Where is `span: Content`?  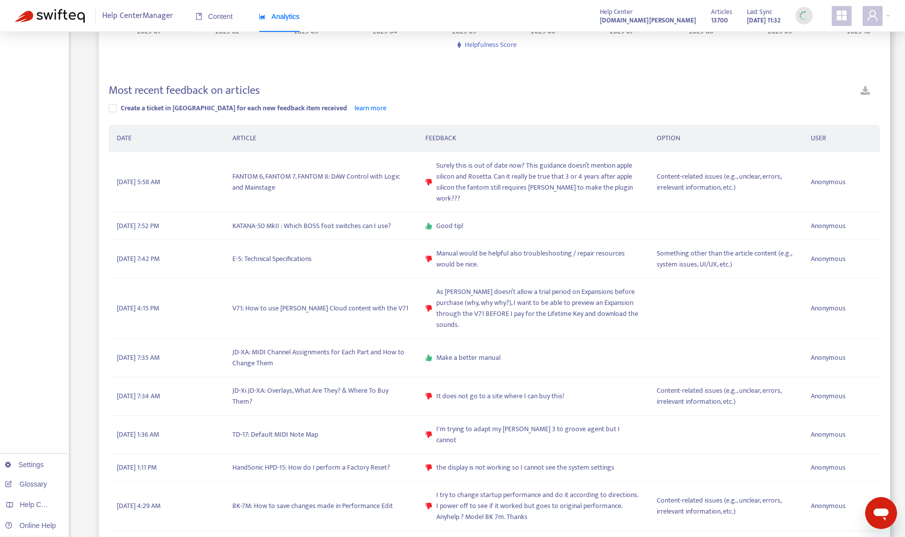 span: Content is located at coordinates (214, 16).